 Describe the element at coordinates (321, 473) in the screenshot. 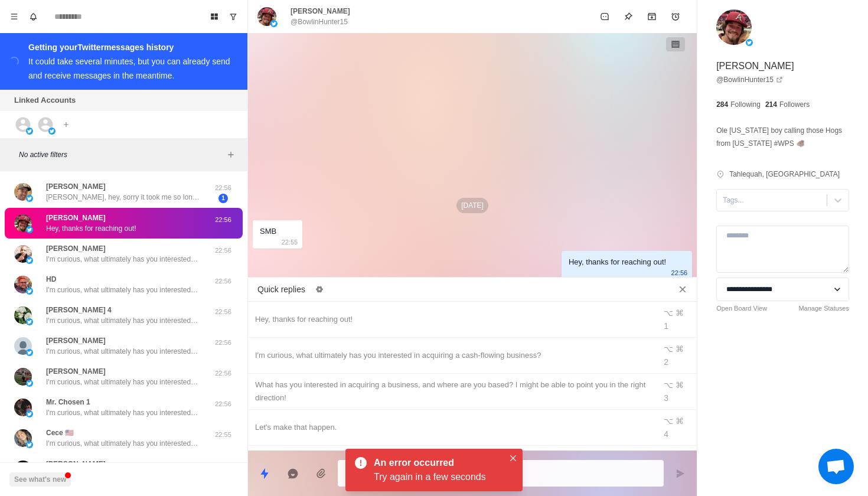

I see `button: Add media` at that location.